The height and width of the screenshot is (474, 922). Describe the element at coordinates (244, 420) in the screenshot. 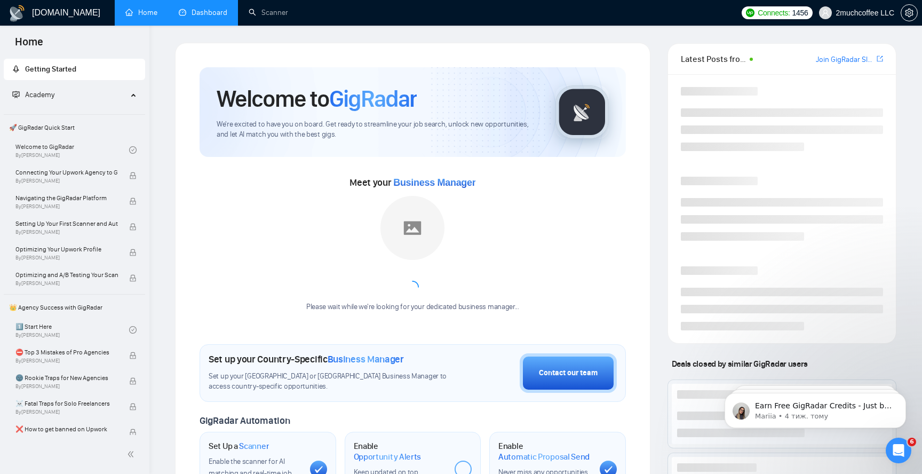

I see `span: GigRadar Automation` at that location.